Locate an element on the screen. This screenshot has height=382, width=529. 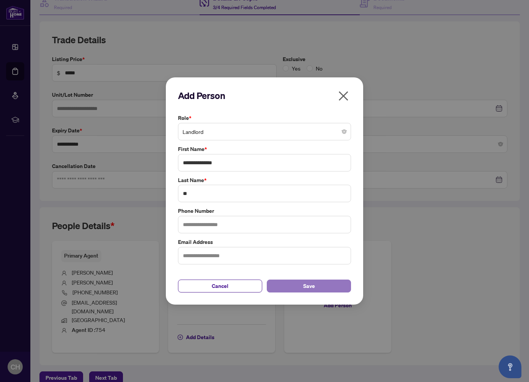
span: close is located at coordinates (343, 96).